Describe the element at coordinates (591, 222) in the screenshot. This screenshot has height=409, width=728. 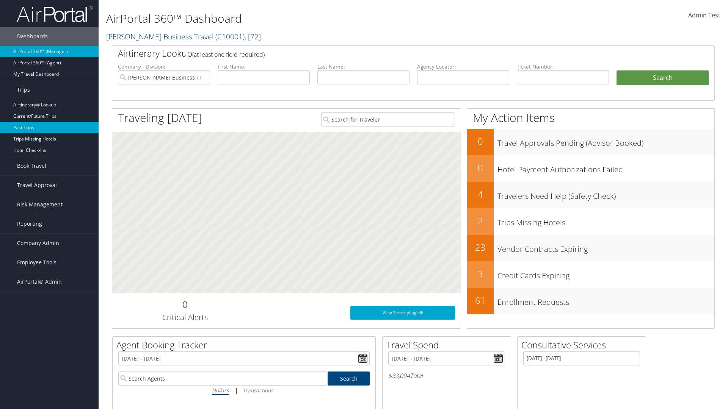
I see `a: 2Trips Missing Hotels` at that location.